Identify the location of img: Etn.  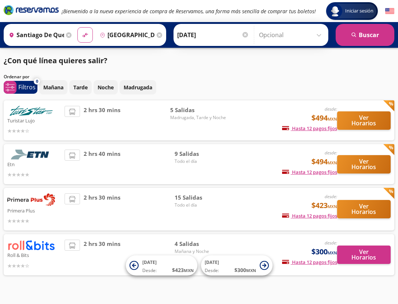
(31, 154).